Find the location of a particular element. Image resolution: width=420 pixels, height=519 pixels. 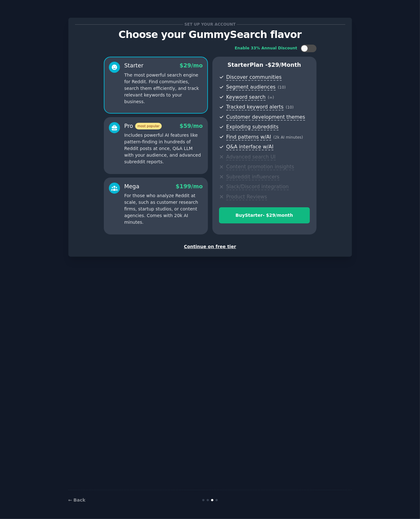

span: Segment audiences is located at coordinates (251, 87).